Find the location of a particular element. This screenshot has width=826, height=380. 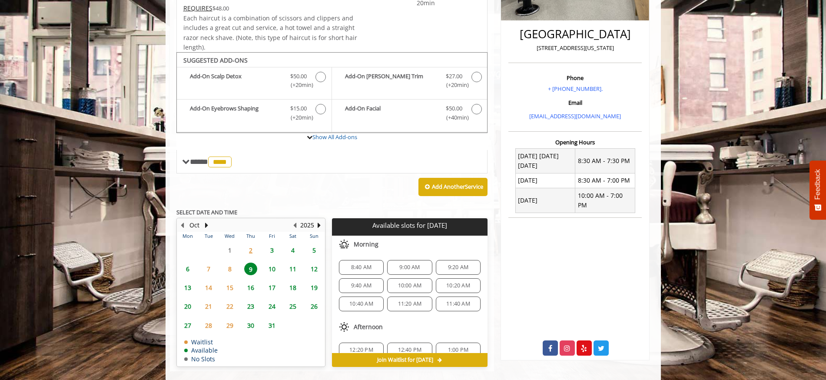

b: Add Another Service is located at coordinates (458, 186).